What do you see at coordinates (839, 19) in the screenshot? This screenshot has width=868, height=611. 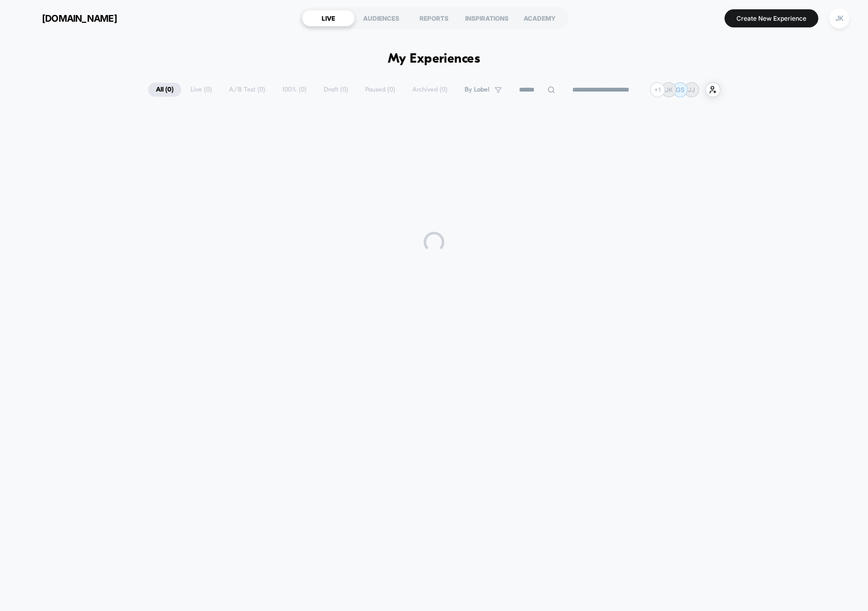 I see `button: JK` at bounding box center [839, 19].